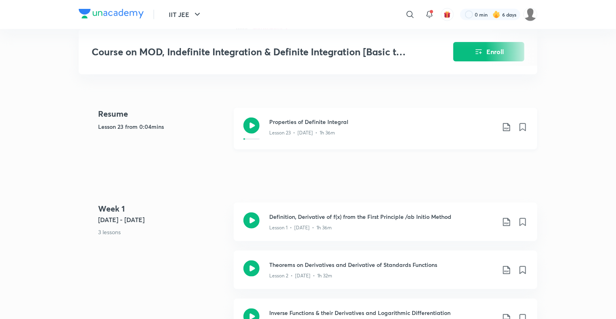  Describe the element at coordinates (447, 15) in the screenshot. I see `img: avatar` at that location.